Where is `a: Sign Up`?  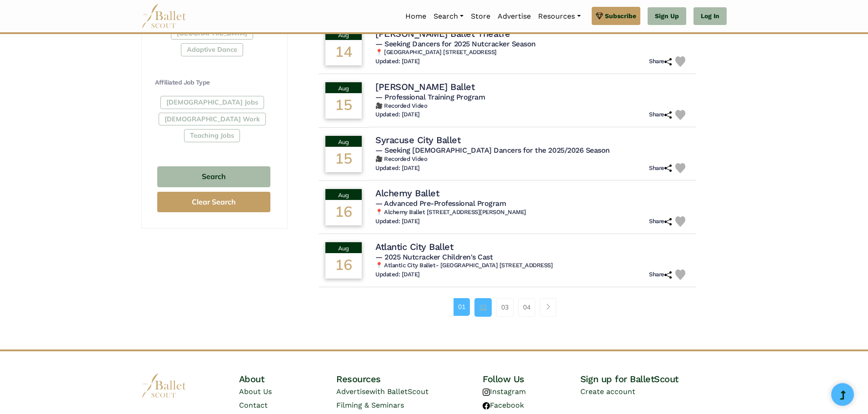 a: Sign Up is located at coordinates (667, 16).